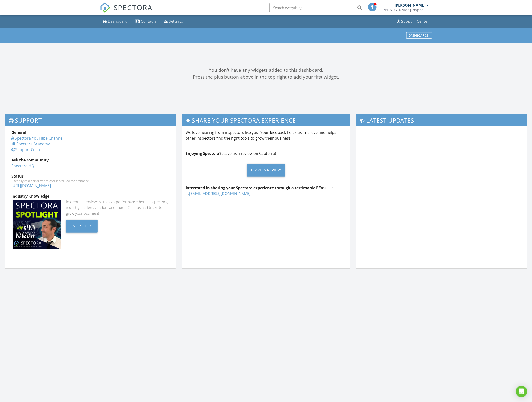 This screenshot has height=402, width=532. Describe the element at coordinates (266, 120) in the screenshot. I see `h3: Share Your Spectora Experience` at that location.